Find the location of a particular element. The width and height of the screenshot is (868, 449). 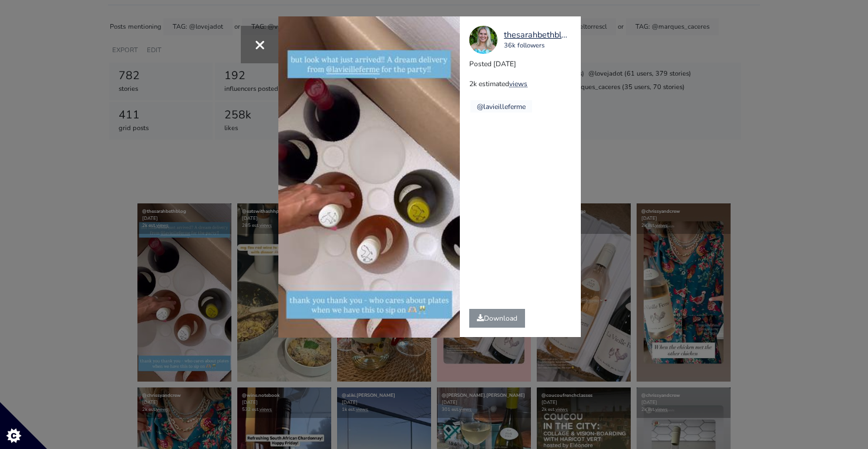

img: 52538208268.jpg is located at coordinates (483, 40).